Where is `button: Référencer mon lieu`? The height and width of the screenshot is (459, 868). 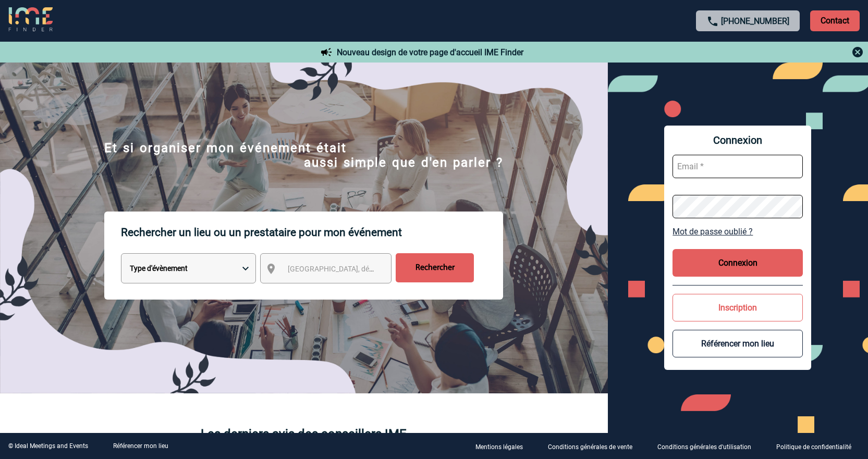 button: Référencer mon lieu is located at coordinates (738, 343).